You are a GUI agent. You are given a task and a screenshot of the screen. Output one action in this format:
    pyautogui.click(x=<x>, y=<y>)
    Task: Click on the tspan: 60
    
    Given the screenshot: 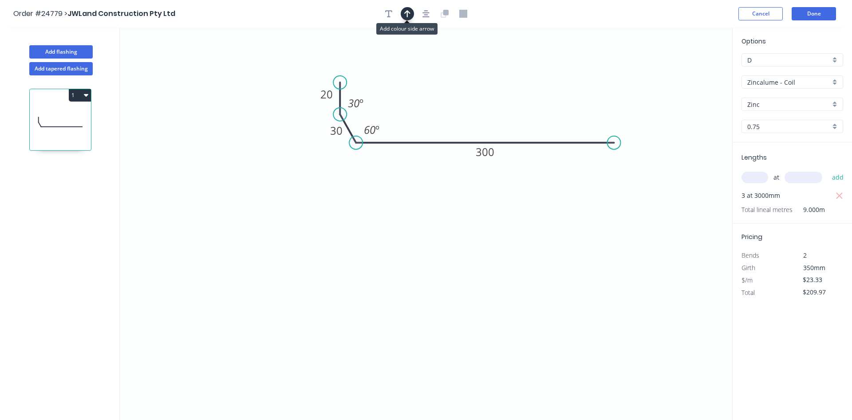 What is the action you would take?
    pyautogui.click(x=370, y=130)
    